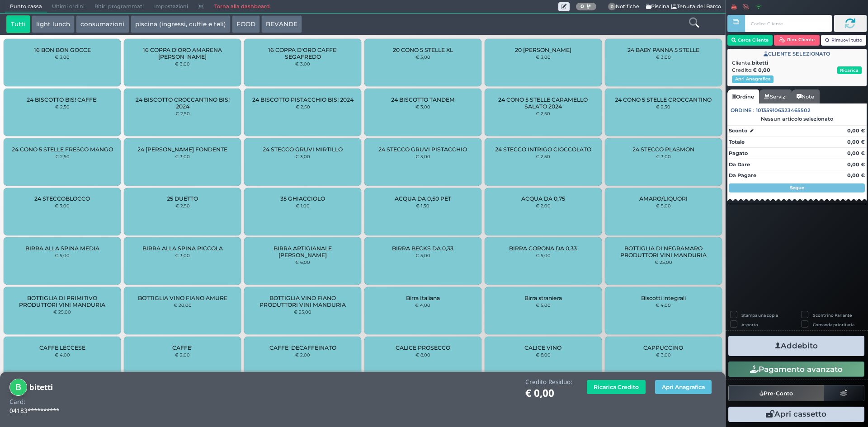 Image resolution: width=868 pixels, height=427 pixels. What do you see at coordinates (797, 187) in the screenshot?
I see `strong: Segue` at bounding box center [797, 187].